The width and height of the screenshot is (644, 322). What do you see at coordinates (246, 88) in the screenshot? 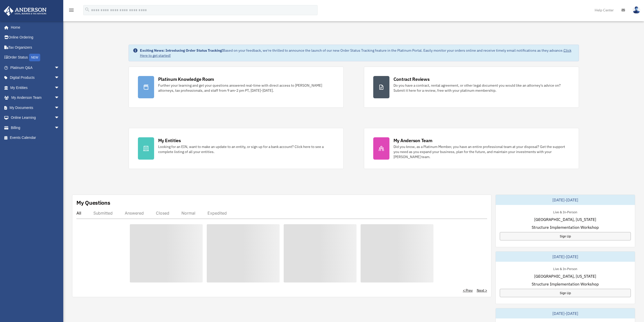
I see `div: Further your learning and get your questions answered real-time with direct access to [PERSON_NAM...` at bounding box center [246, 88].